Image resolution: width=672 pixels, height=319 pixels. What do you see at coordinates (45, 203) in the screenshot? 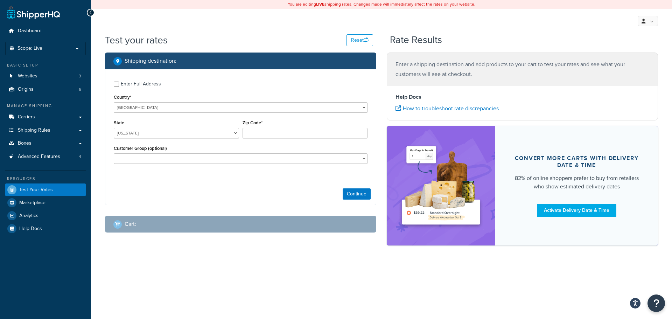
I see `li: Marketplace` at bounding box center [45, 203].